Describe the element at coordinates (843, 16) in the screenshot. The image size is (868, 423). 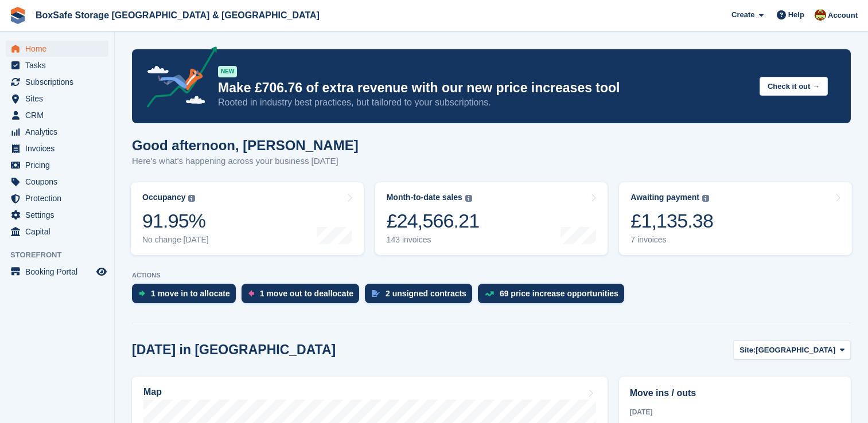
I see `span: Account` at that location.